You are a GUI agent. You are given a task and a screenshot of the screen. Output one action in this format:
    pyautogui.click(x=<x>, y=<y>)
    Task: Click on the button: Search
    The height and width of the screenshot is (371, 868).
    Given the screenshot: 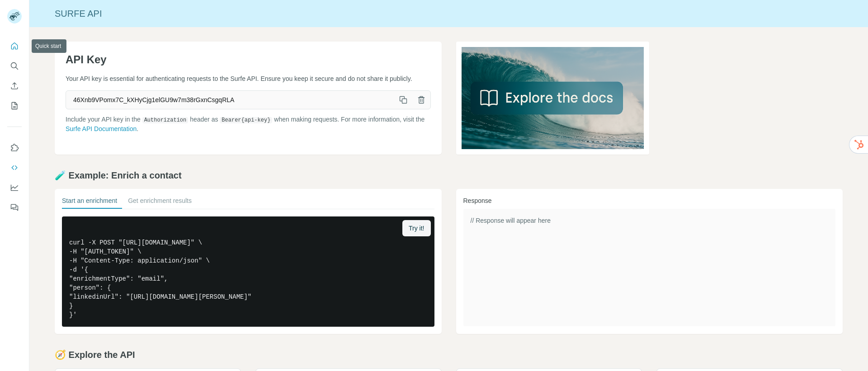 What is the action you would take?
    pyautogui.click(x=14, y=66)
    